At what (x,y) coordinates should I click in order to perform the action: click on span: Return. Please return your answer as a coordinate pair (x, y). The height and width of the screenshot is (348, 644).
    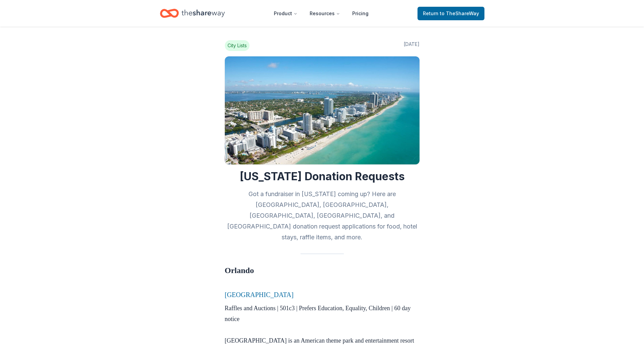
    Looking at the image, I should click on (451, 14).